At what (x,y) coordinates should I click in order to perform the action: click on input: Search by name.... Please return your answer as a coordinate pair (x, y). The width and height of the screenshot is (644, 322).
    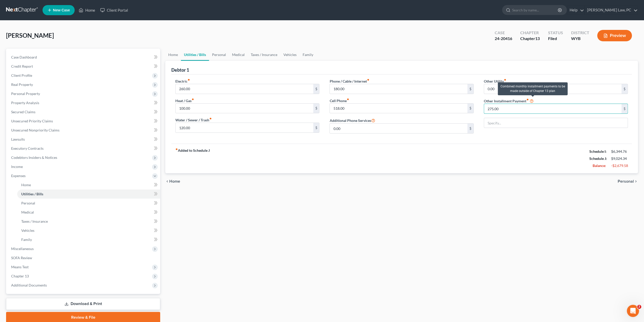
    Looking at the image, I should click on (536, 10).